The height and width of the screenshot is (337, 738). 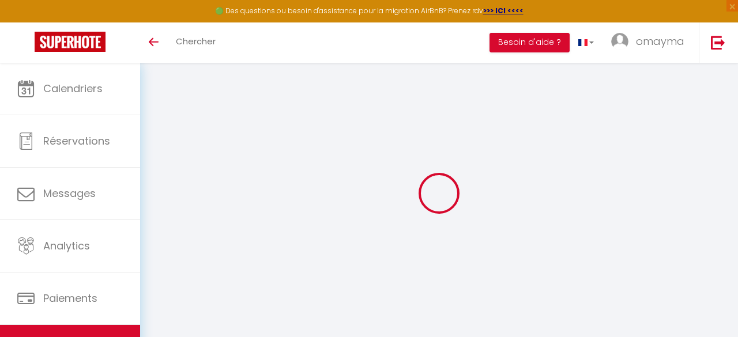 What do you see at coordinates (196, 43) in the screenshot?
I see `a: Chercher` at bounding box center [196, 43].